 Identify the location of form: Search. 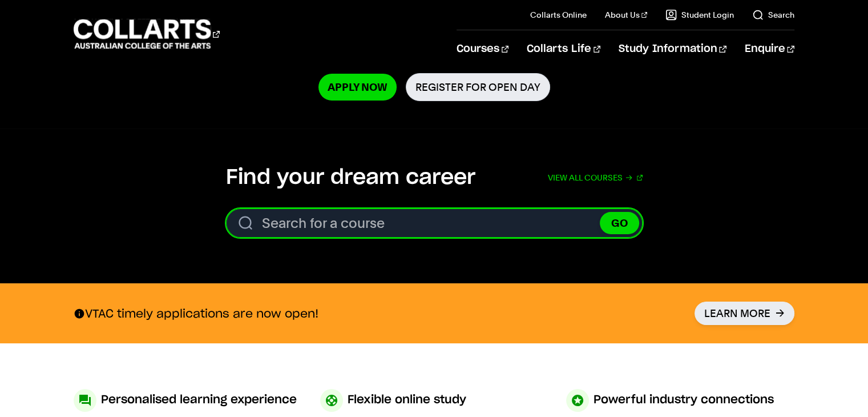
(434, 222).